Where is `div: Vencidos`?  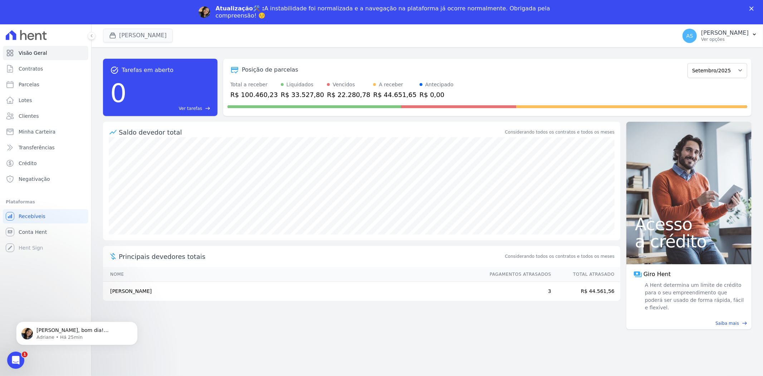 div: Vencidos is located at coordinates (344, 84).